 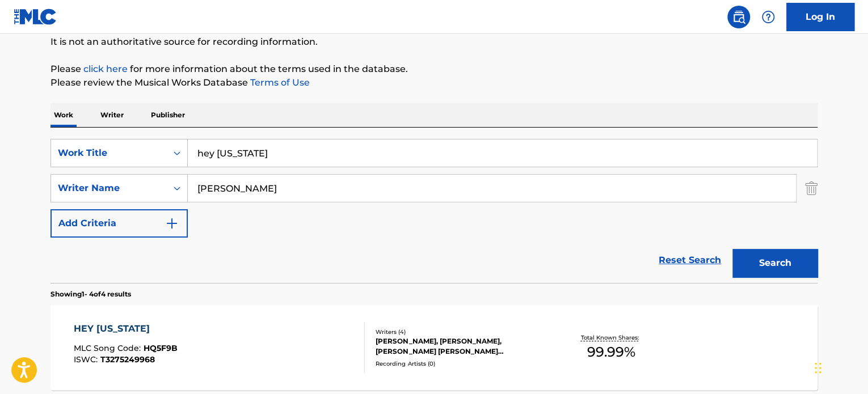 I want to click on p: Total Known Shares:, so click(x=611, y=337).